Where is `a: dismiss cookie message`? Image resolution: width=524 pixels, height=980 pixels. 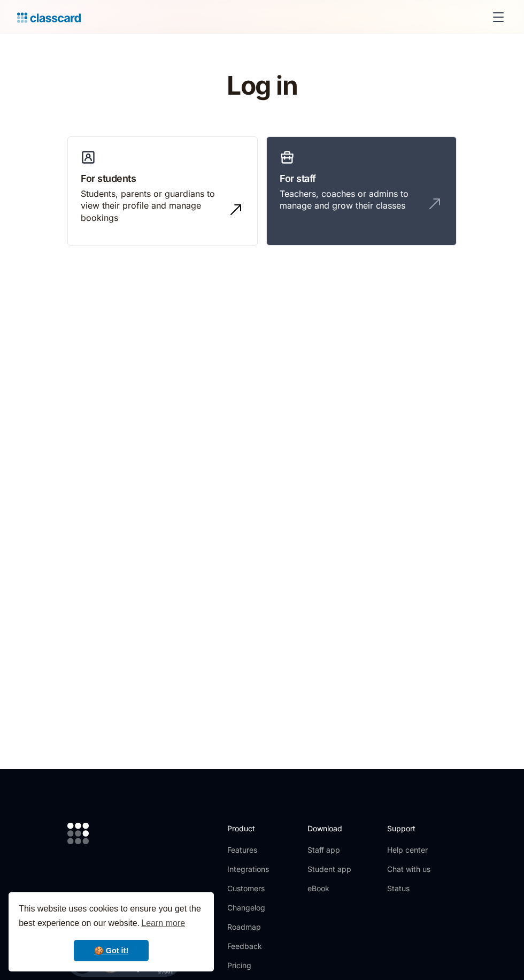
a: dismiss cookie message is located at coordinates (111, 950).